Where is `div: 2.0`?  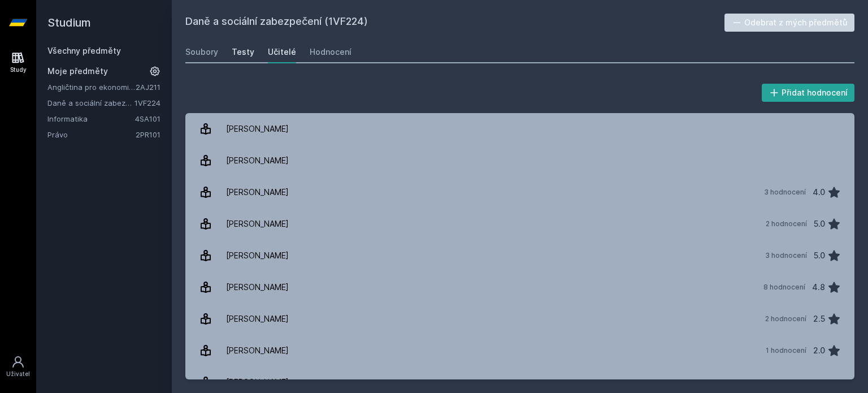
div: 2.0 is located at coordinates (819, 351).